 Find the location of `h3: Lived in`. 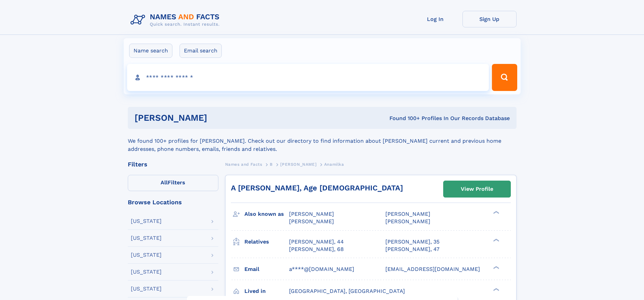

h3: Lived in is located at coordinates (267, 291).